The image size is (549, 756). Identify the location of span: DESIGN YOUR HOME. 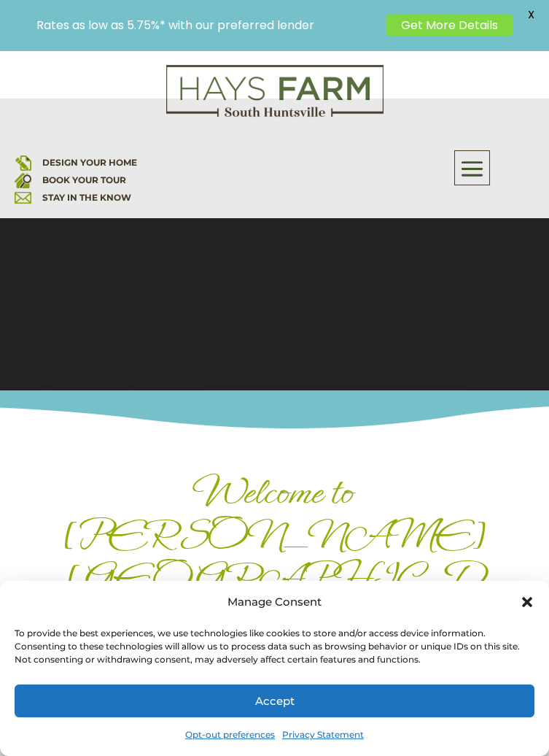
(90, 162).